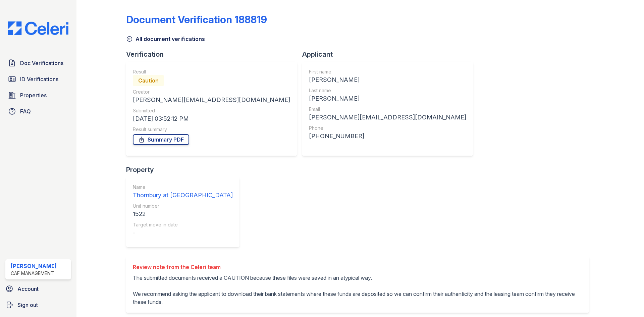  Describe the element at coordinates (183, 187) in the screenshot. I see `div: Name` at that location.